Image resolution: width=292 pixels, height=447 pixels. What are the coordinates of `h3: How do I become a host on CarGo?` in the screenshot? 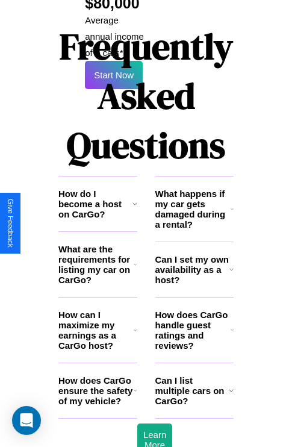 It's located at (95, 204).